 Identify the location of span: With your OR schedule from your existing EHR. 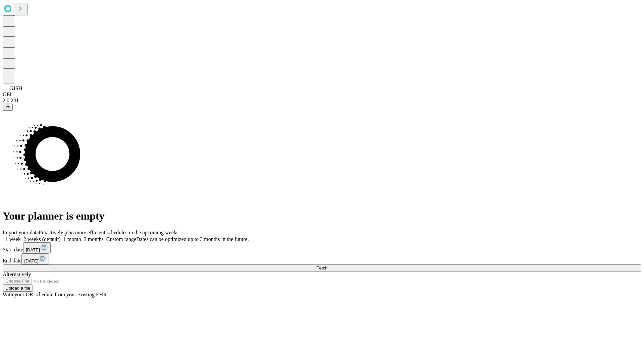
(55, 294).